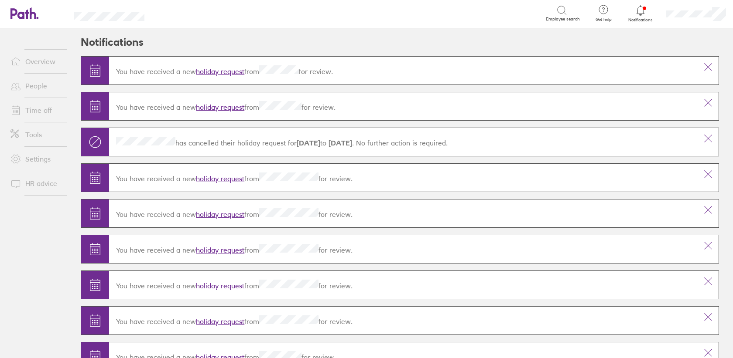  I want to click on a: Settings, so click(38, 159).